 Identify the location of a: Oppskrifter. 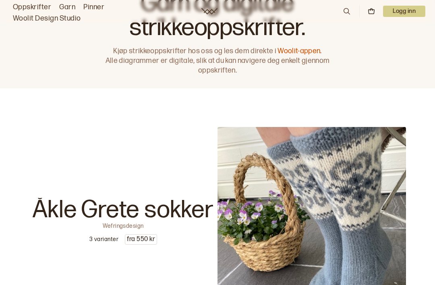
(32, 7).